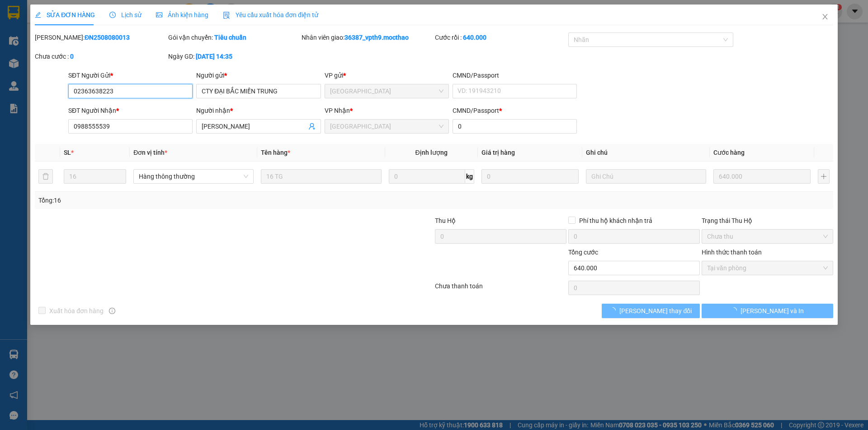  Describe the element at coordinates (130, 110) in the screenshot. I see `div: SĐT Người Nhận` at that location.